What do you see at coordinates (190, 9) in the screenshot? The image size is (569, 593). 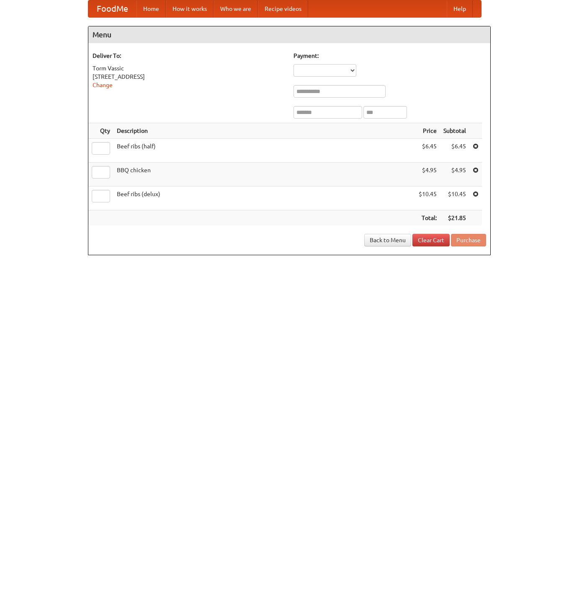 I see `a: How it works` at bounding box center [190, 9].